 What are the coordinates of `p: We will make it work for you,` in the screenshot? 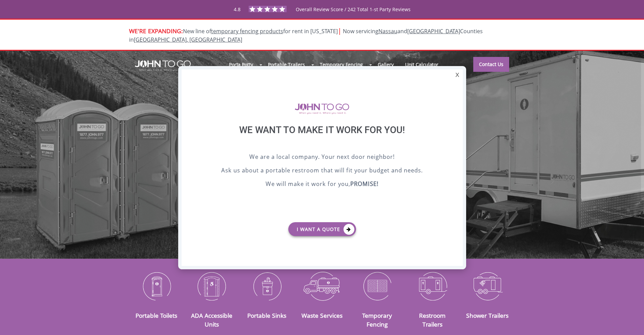 It's located at (322, 185).